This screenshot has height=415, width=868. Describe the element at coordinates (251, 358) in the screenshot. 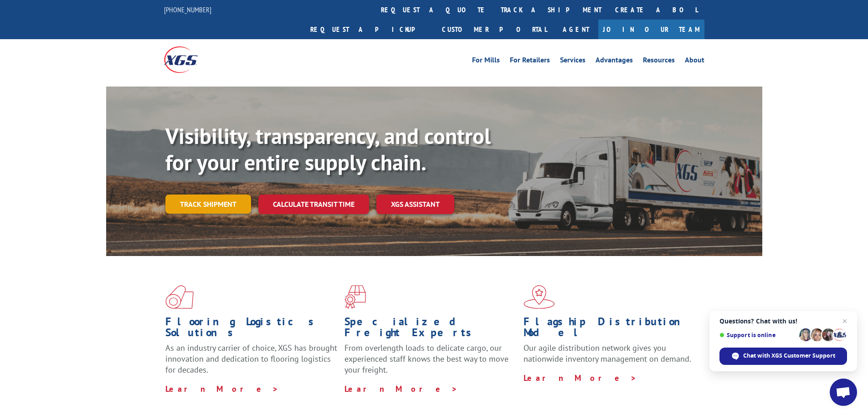

I see `span: As an industry carrier of choice, XGS has brought innovation and dedication to flooring logistics...` at that location.